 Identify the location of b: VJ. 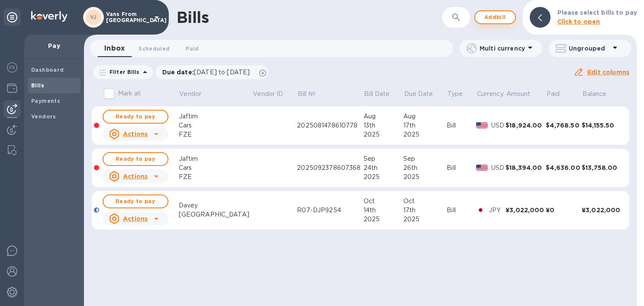
(94, 17).